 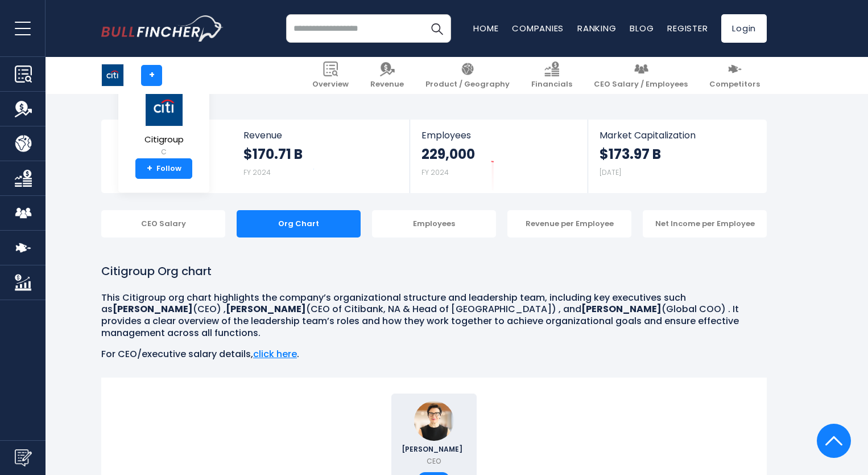 What do you see at coordinates (734, 84) in the screenshot?
I see `span: Competitors` at bounding box center [734, 84].